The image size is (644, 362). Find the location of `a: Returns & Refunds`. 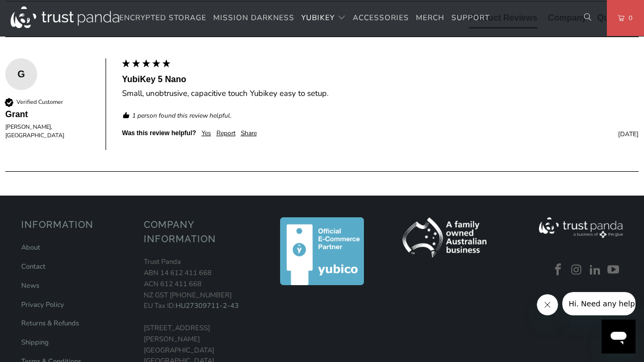

a: Returns & Refunds is located at coordinates (50, 324).